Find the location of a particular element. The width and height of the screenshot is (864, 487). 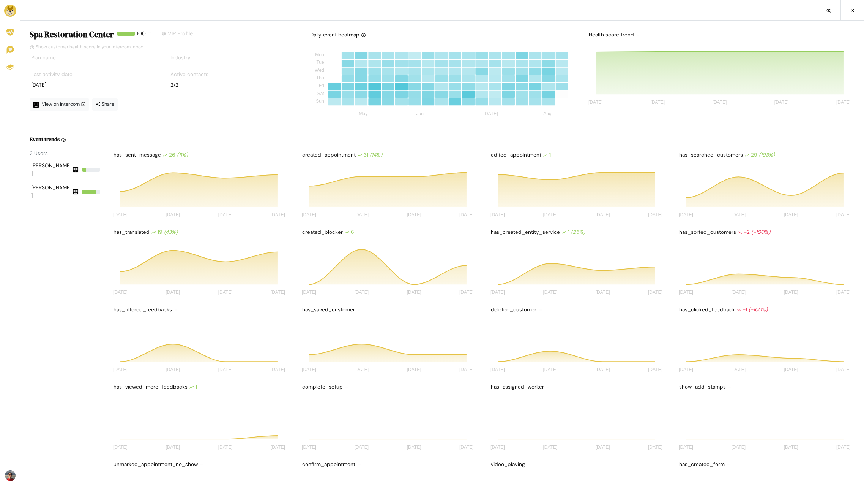

h6: Event trends is located at coordinates (44, 139).